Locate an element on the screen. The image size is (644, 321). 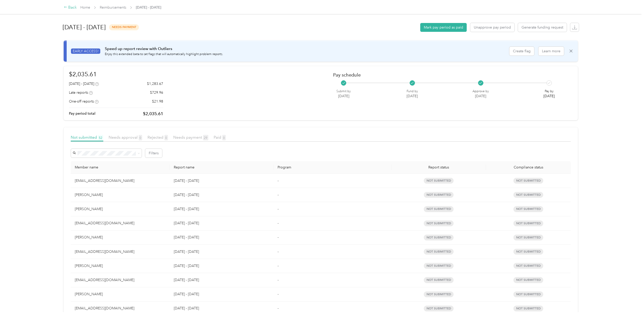
button: Generate funding request is located at coordinates (543, 27).